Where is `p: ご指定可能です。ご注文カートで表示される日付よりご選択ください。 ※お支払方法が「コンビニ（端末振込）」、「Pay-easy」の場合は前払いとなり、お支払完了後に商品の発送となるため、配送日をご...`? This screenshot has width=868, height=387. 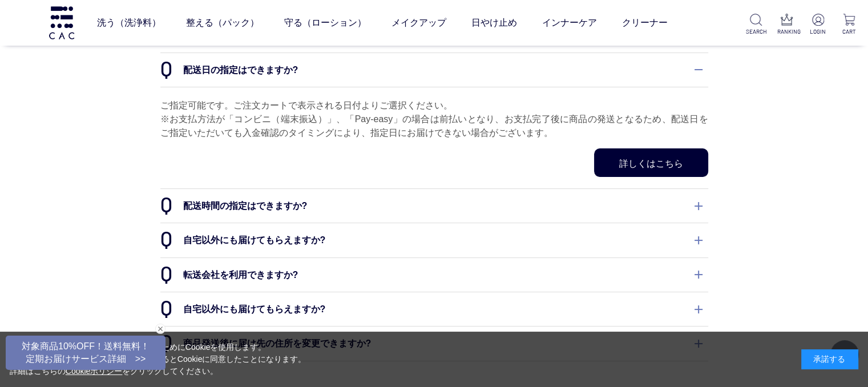 p: ご指定可能です。ご注文カートで表示される日付よりご選択ください。 ※お支払方法が「コンビニ（端末振込）」、「Pay-easy」の場合は前払いとなり、お支払完了後に商品の発送となるため、配送日をご... is located at coordinates (435, 120).